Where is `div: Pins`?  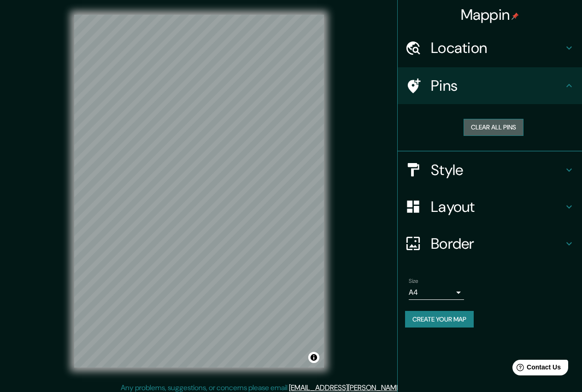 div: Pins is located at coordinates (490, 86).